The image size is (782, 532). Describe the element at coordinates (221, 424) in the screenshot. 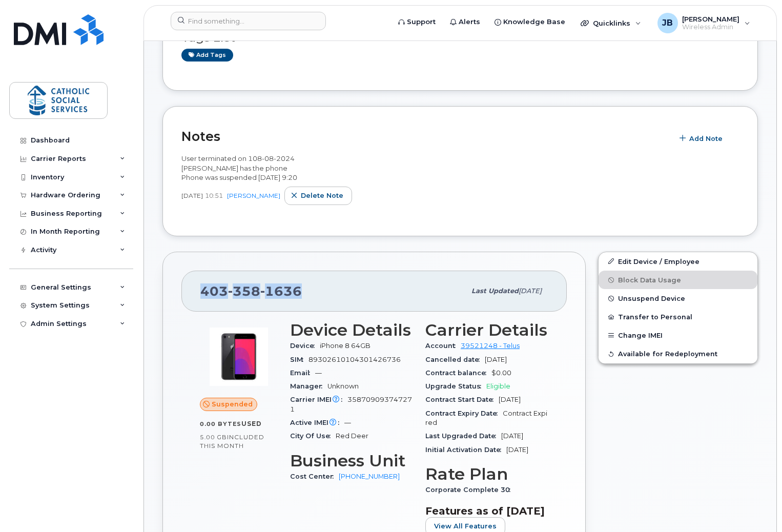

I see `span: 0.00 Bytes` at that location.